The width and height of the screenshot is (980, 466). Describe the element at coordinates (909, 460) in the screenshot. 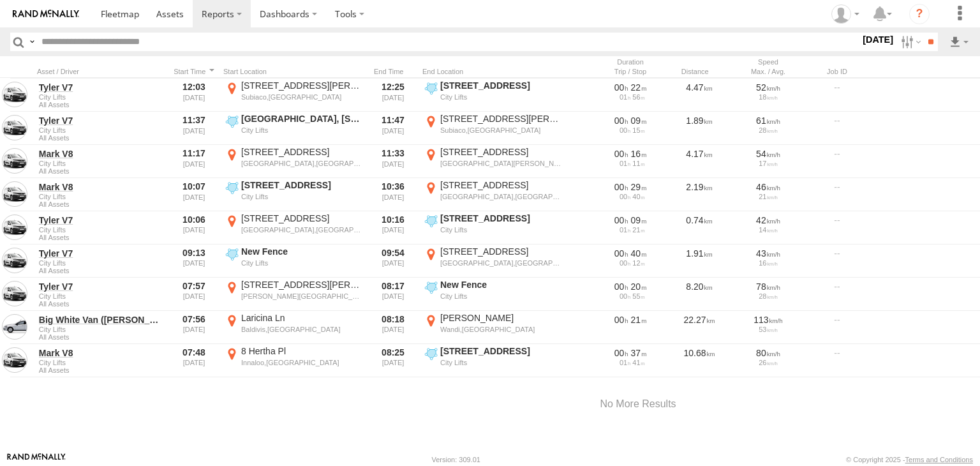

I see `div: © Copyright 2025 -` at that location.